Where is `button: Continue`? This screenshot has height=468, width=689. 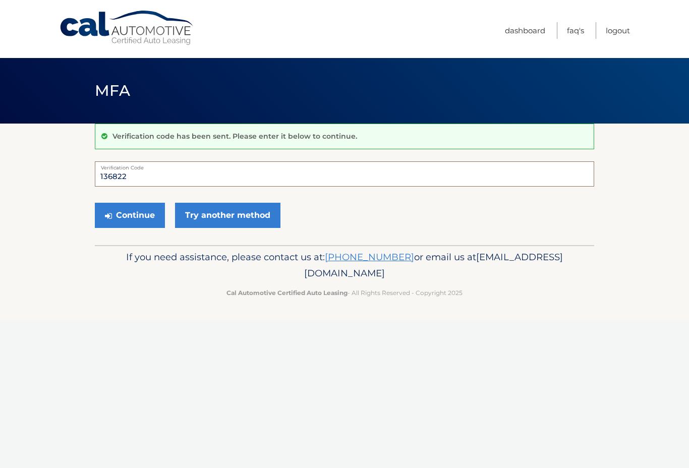 button: Continue is located at coordinates (130, 215).